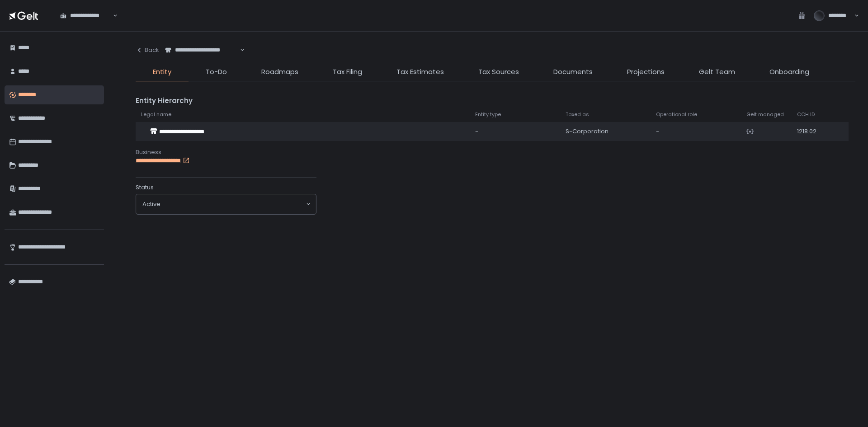  I want to click on span: Entity, so click(162, 72).